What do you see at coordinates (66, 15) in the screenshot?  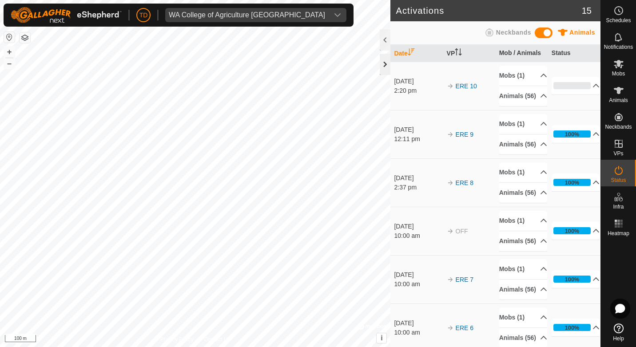 I see `img: Gallagher Logo` at bounding box center [66, 15].